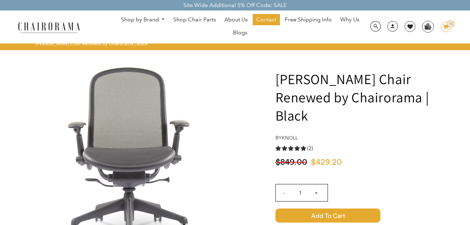  What do you see at coordinates (291, 162) in the screenshot?
I see `span: $849.00` at bounding box center [291, 162].